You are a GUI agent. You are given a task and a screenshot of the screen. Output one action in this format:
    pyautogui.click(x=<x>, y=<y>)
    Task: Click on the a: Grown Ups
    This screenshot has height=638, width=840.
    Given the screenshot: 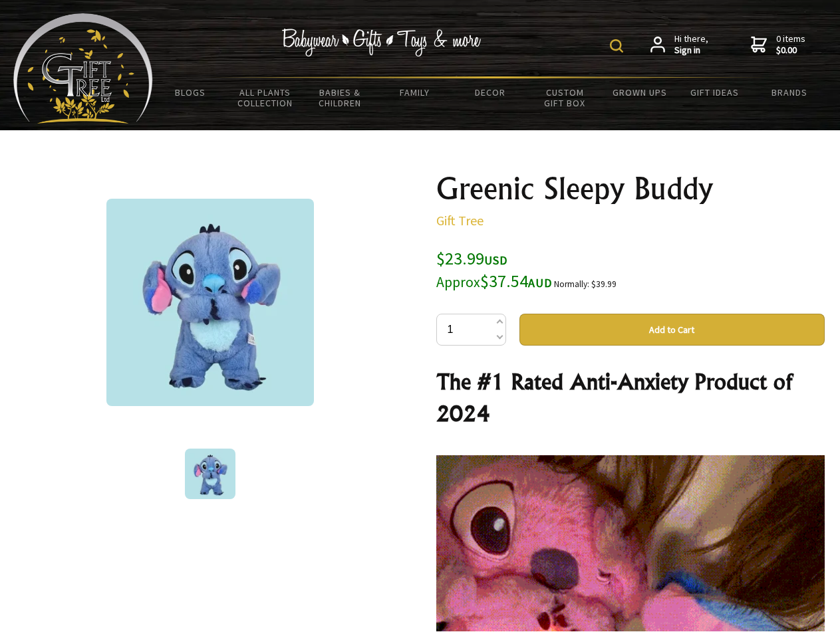 What is the action you would take?
    pyautogui.click(x=639, y=92)
    